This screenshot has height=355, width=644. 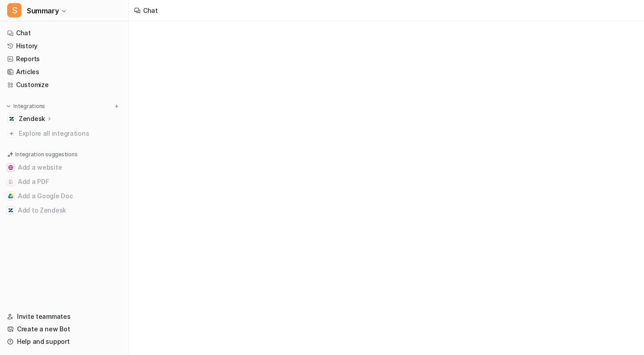 I want to click on button: Add a websiteAdd a website, so click(x=64, y=167).